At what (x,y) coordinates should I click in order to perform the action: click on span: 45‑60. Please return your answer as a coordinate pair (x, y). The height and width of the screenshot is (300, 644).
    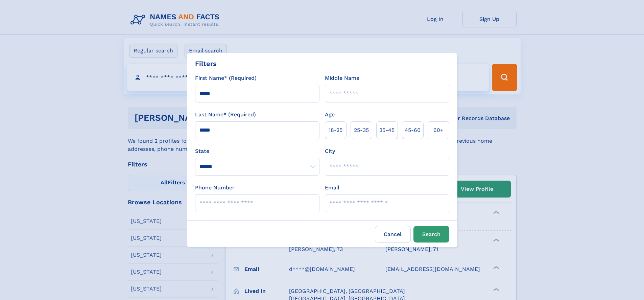
    Looking at the image, I should click on (413, 130).